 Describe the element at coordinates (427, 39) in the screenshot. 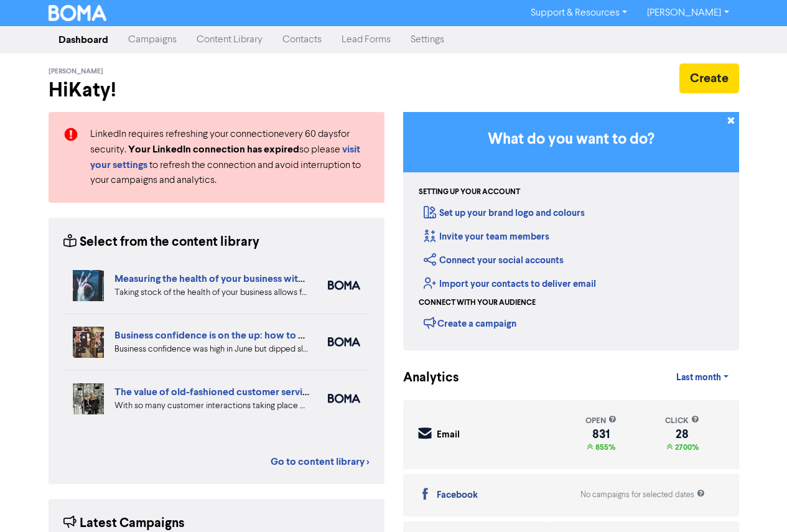

I see `a: Settings` at that location.